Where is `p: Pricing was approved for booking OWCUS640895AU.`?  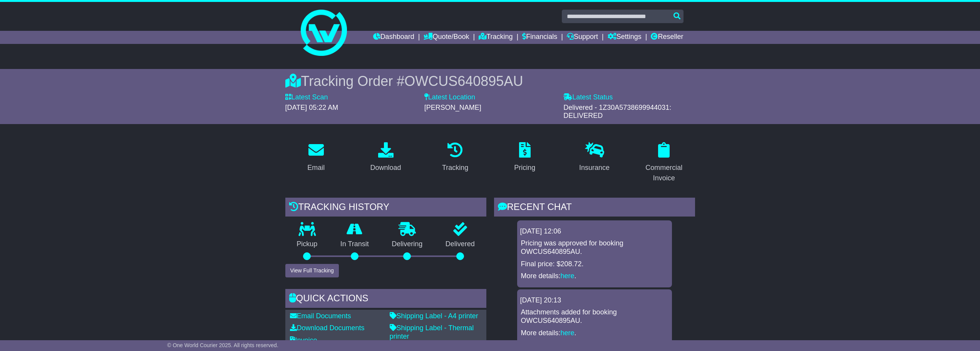
p: Pricing was approved for booking OWCUS640895AU. is located at coordinates (595, 247).